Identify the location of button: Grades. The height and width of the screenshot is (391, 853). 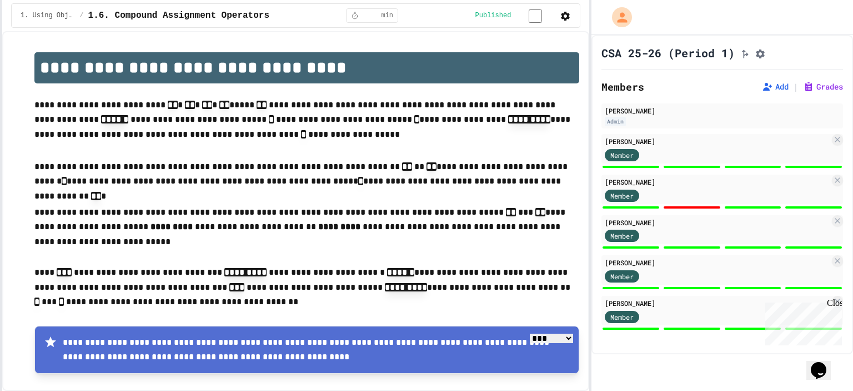
(823, 87).